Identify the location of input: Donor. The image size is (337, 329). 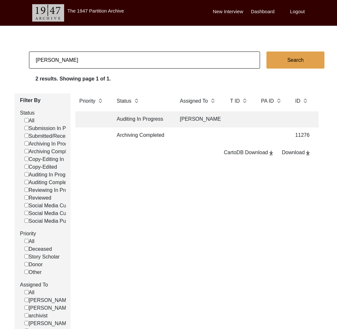
(26, 264).